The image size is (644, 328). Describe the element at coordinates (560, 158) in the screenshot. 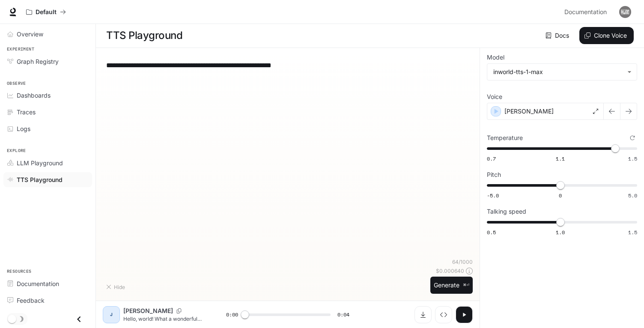

I see `span: 1.1` at that location.